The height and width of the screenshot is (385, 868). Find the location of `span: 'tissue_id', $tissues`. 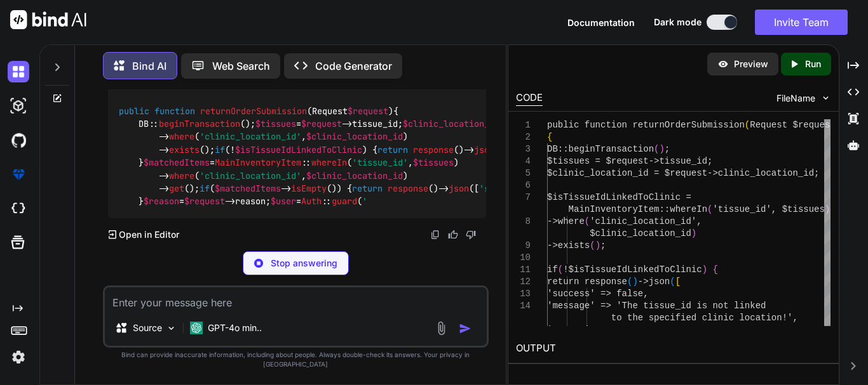

span: 'tissue_id', $tissues is located at coordinates (768, 210).